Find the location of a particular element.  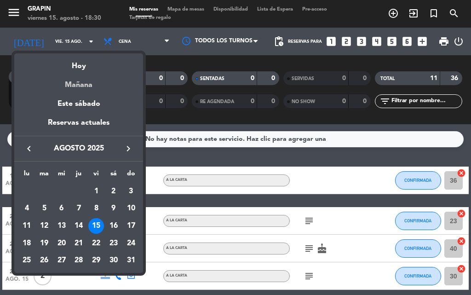

div: 19 is located at coordinates (44, 244).